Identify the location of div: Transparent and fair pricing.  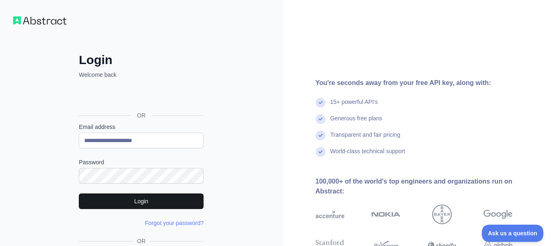
(365, 139).